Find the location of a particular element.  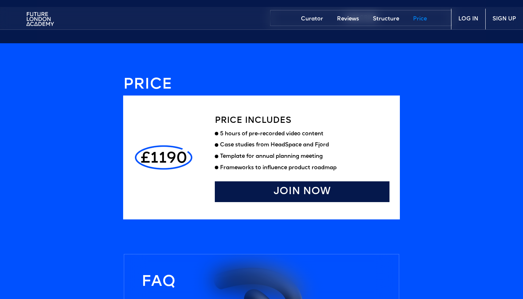

h5: Price includes is located at coordinates (253, 120).